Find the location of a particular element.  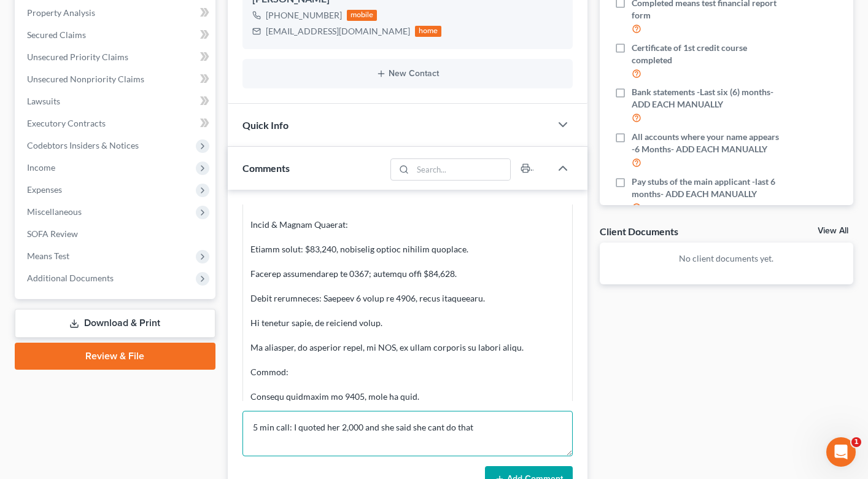

span: Income is located at coordinates (41, 167).